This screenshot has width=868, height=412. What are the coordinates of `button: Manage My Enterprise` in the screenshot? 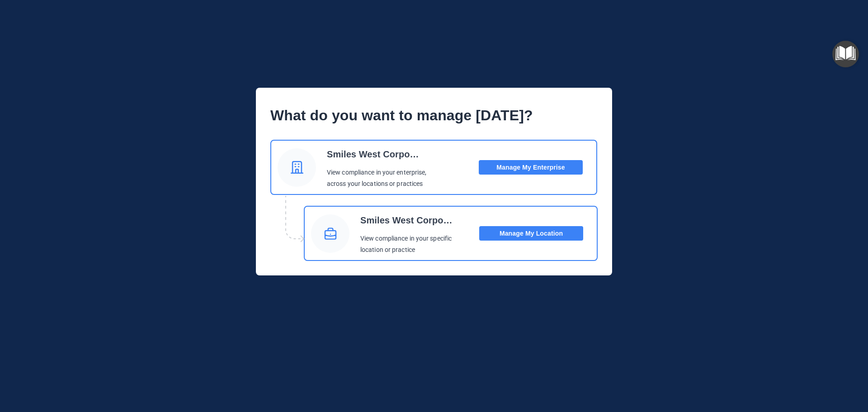 It's located at (531, 167).